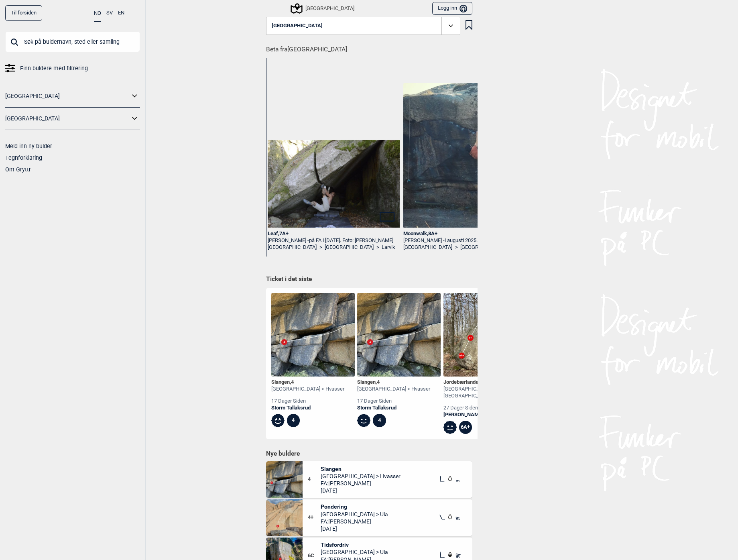 This screenshot has height=560, width=738. I want to click on a: Om Gryttr, so click(18, 169).